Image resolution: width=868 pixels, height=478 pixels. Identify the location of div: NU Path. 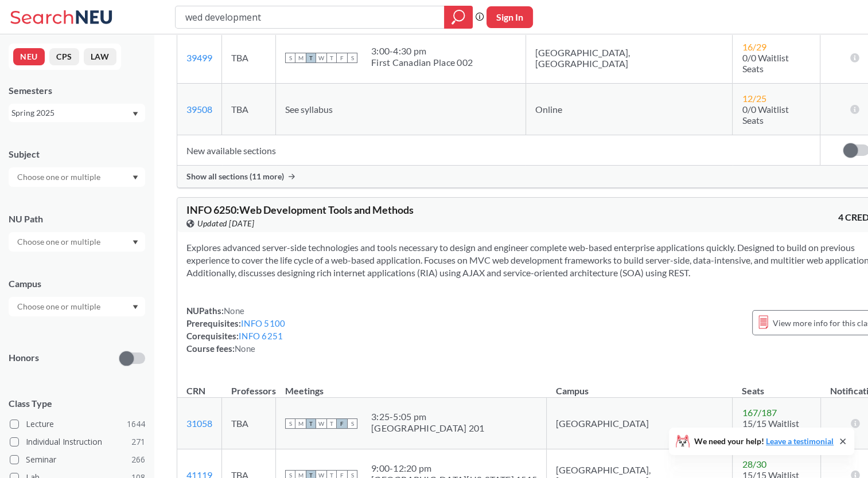
(77, 219).